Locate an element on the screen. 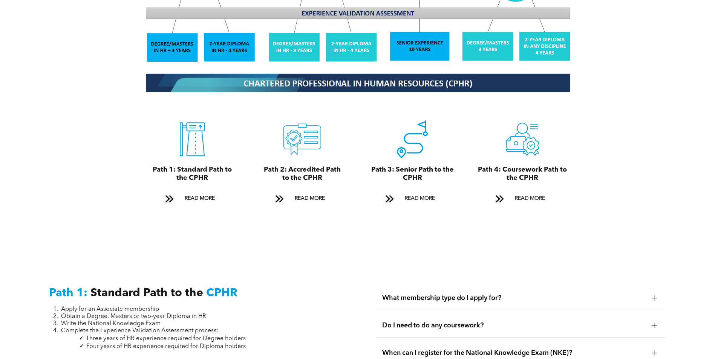  span: Standard Path to the is located at coordinates (147, 293).